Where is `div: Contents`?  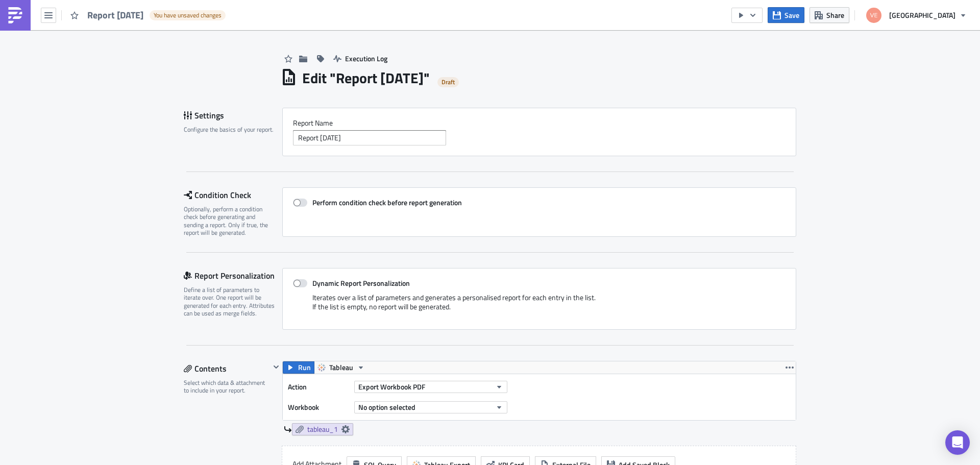
div: Contents is located at coordinates (227, 368).